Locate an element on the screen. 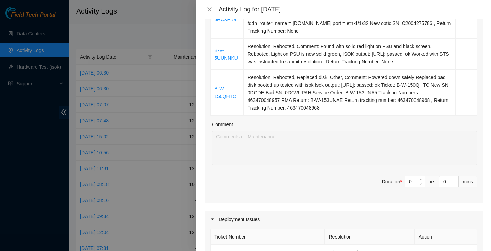  td: Resolution: Rebooted, Comment: Found with solid red light on PSU and black screen. Rebooted. Ligh... is located at coordinates (350, 54).